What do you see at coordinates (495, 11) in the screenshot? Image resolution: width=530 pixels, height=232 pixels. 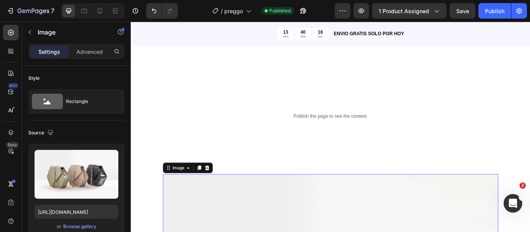 I see `div: Publish` at bounding box center [495, 11].